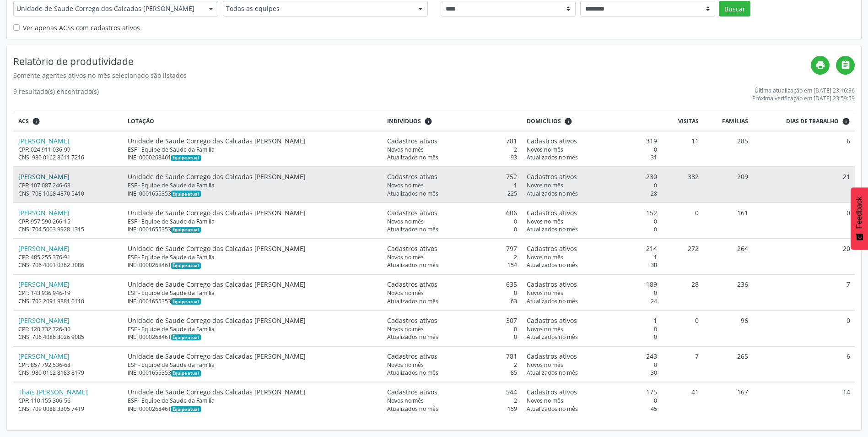 This screenshot has width=868, height=437. Describe the element at coordinates (591, 213) in the screenshot. I see `div: 152` at that location.